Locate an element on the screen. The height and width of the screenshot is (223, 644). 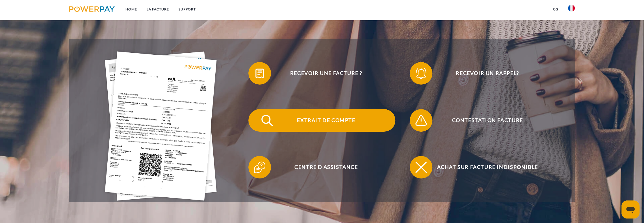
span: Achat sur facture indisponible is located at coordinates (488, 167).